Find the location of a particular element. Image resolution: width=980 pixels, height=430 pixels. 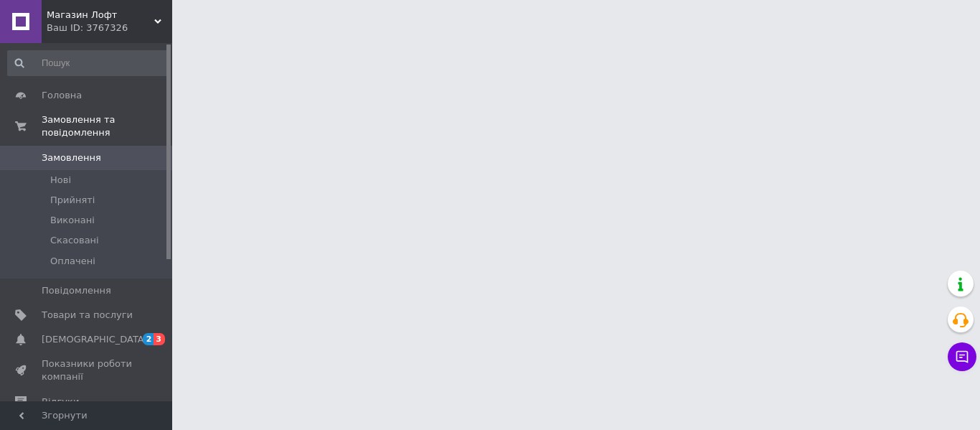

span: Скасовані is located at coordinates (75, 241).